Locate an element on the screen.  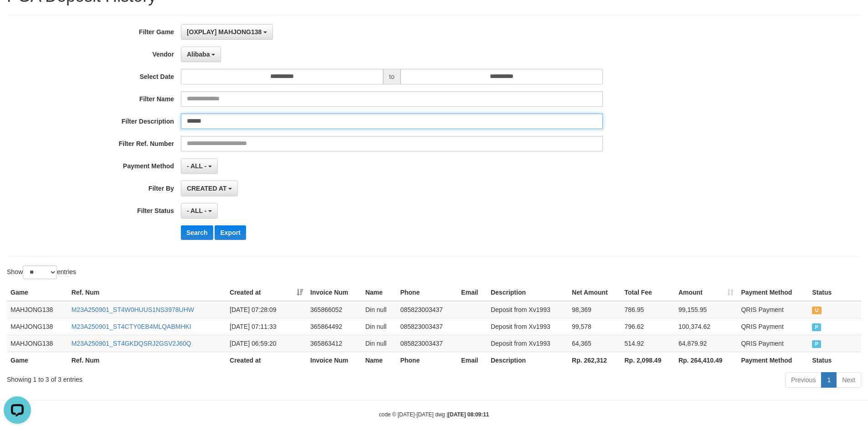
td: 796.62 is located at coordinates (647, 326).